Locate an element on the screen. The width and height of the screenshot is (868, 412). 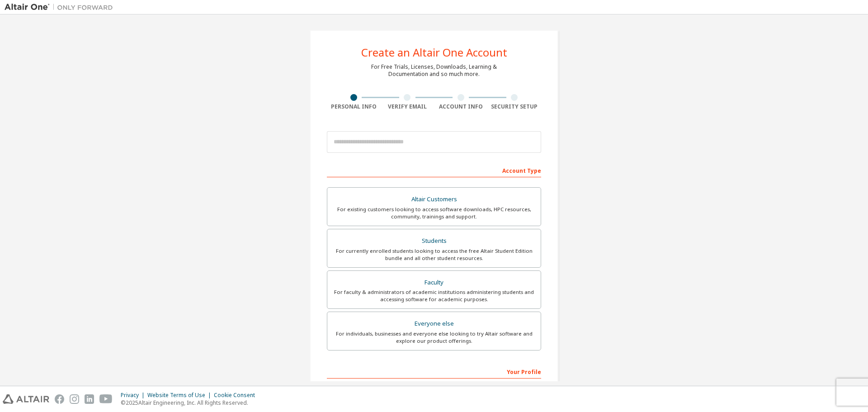
div: Cookie Consent is located at coordinates (237, 395).